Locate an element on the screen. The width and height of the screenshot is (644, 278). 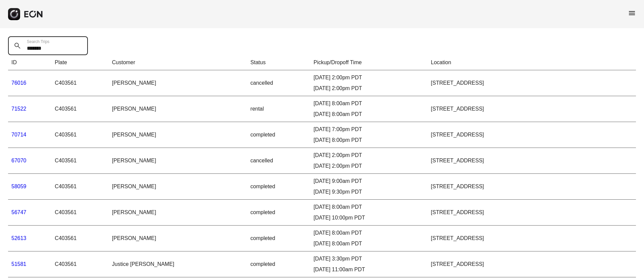
a: 56747 is located at coordinates (18, 212).